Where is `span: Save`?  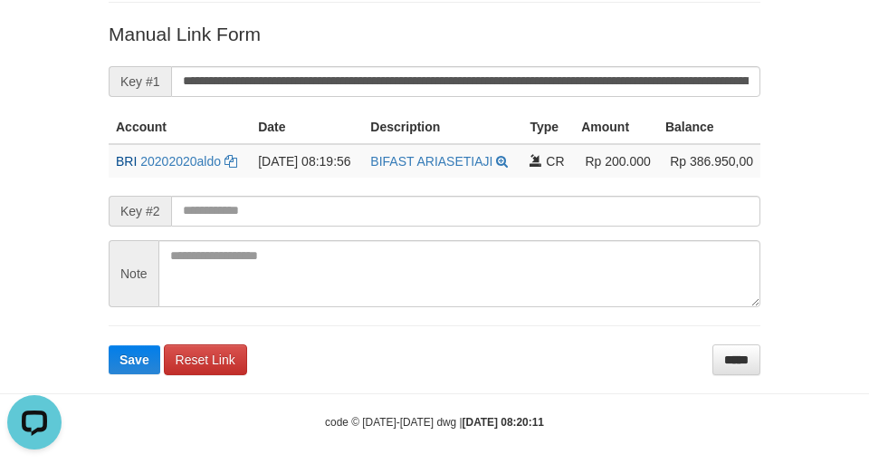 span: Save is located at coordinates (134, 360).